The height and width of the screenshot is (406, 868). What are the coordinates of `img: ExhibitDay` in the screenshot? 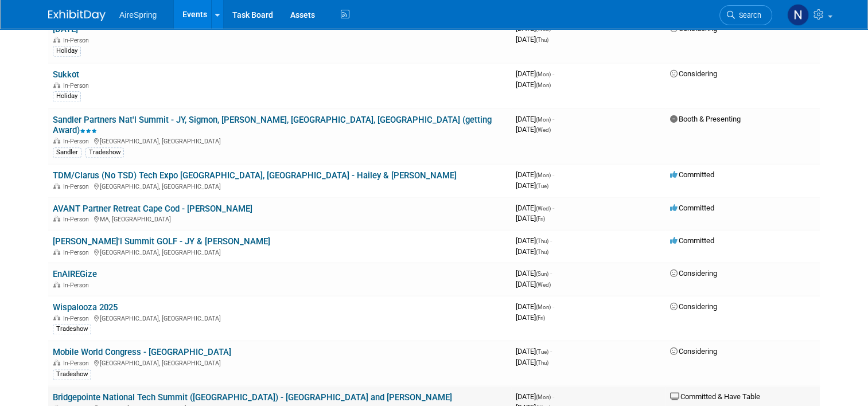 It's located at (77, 15).